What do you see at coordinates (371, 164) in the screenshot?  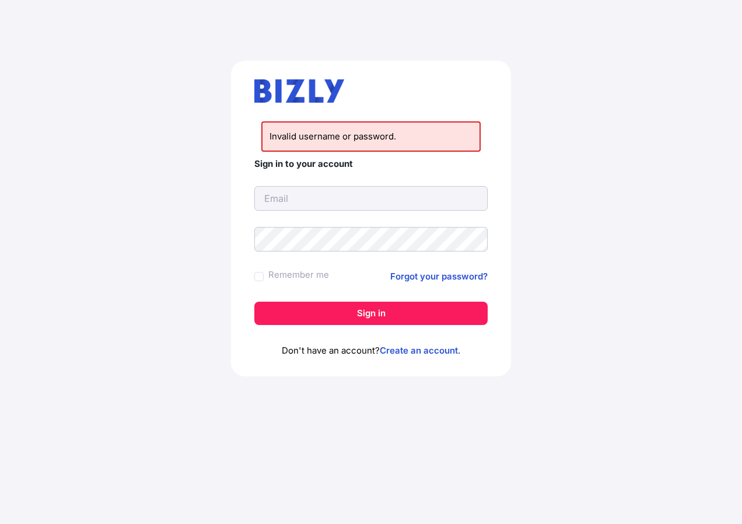 I see `h4: Sign in to your account` at bounding box center [371, 164].